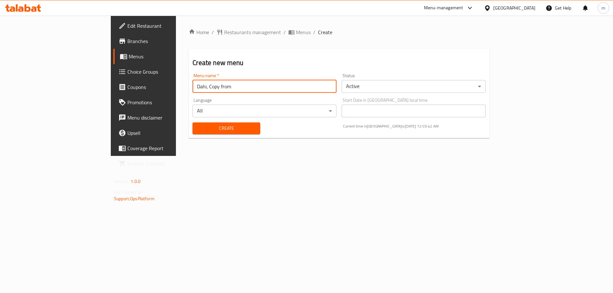  I want to click on span: Coverage Report, so click(168, 148).